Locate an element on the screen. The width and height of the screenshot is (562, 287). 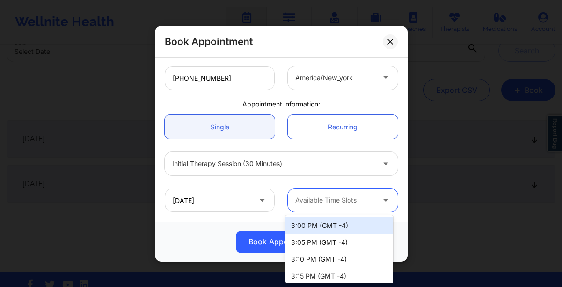
div: 3:05 PM (GMT -4) is located at coordinates (339, 242).